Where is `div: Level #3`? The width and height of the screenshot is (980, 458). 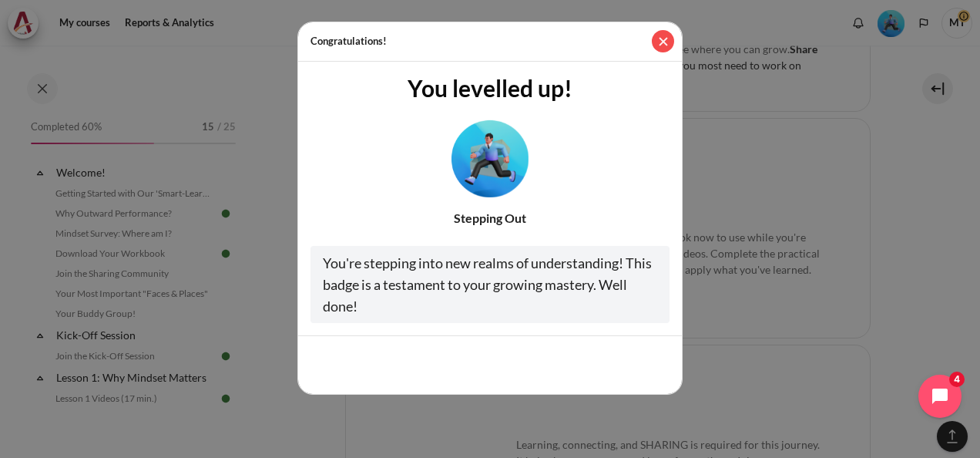
div: Level #3 is located at coordinates (490, 155).